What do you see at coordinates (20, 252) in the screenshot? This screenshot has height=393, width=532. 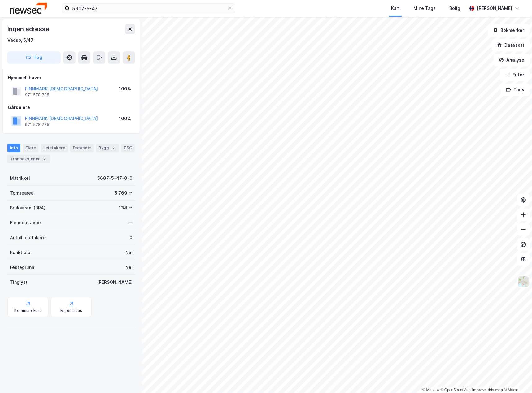 I see `div: Punktleie` at bounding box center [20, 252].